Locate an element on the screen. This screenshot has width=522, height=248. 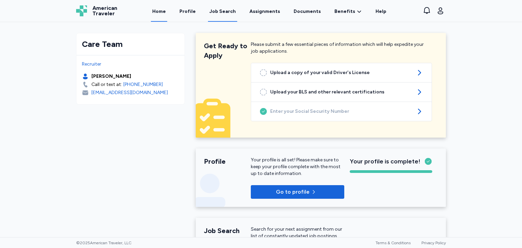
a: Privacy Policy is located at coordinates (433, 243).